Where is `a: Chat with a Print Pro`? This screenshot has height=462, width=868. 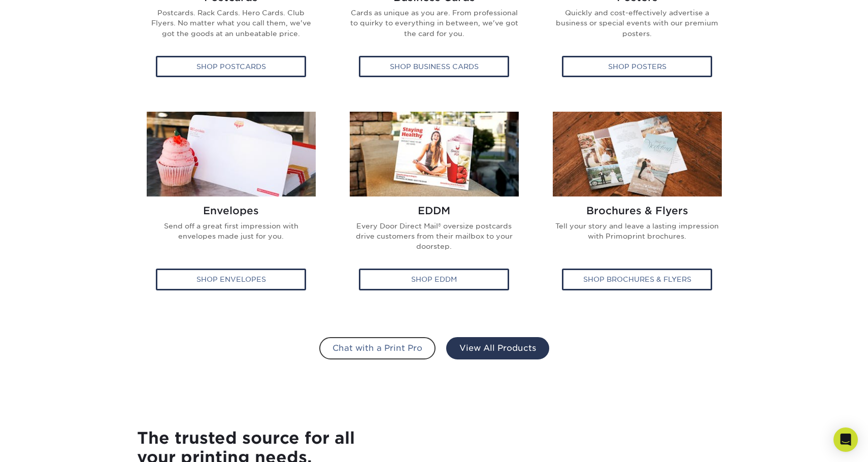
a: Chat with a Print Pro is located at coordinates (378, 348).